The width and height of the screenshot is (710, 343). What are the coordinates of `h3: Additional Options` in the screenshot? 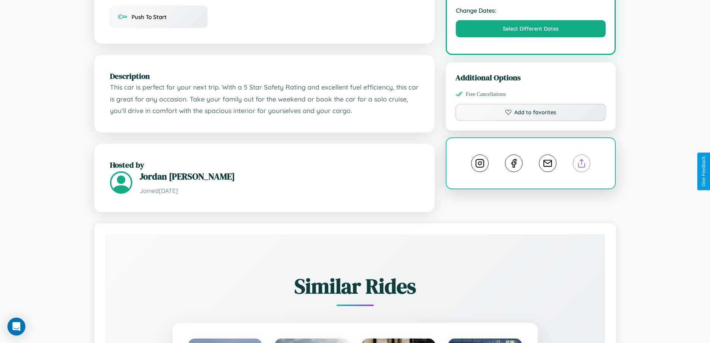 It's located at (531, 77).